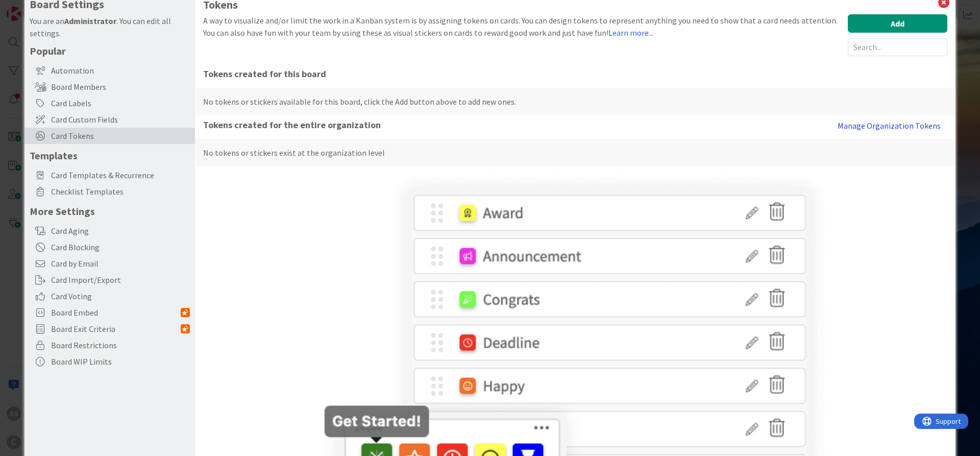  I want to click on h5: Templates, so click(110, 156).